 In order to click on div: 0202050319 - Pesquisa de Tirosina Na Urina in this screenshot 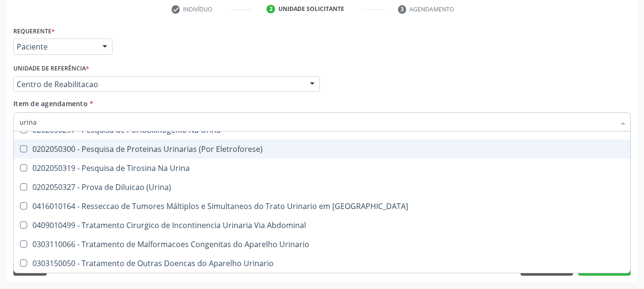, I will do `click(322, 168)`.